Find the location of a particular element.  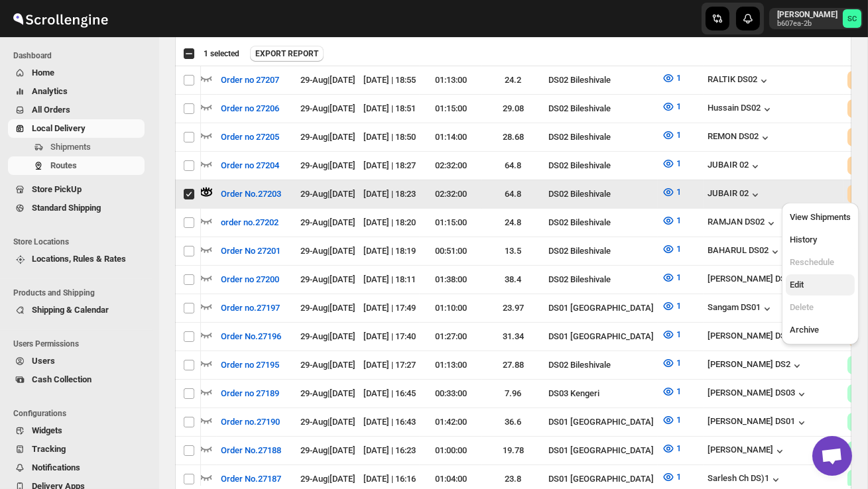

span: Order no 27205 is located at coordinates (250, 137).